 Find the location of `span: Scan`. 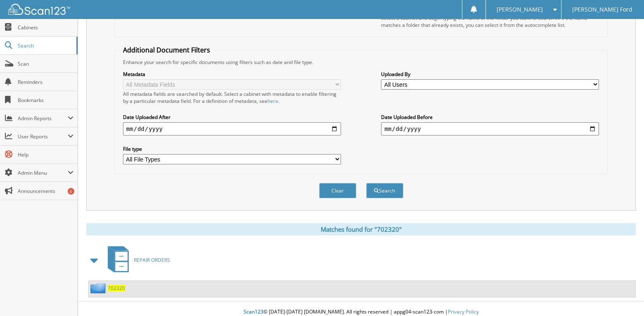

span: Scan is located at coordinates (45, 64).